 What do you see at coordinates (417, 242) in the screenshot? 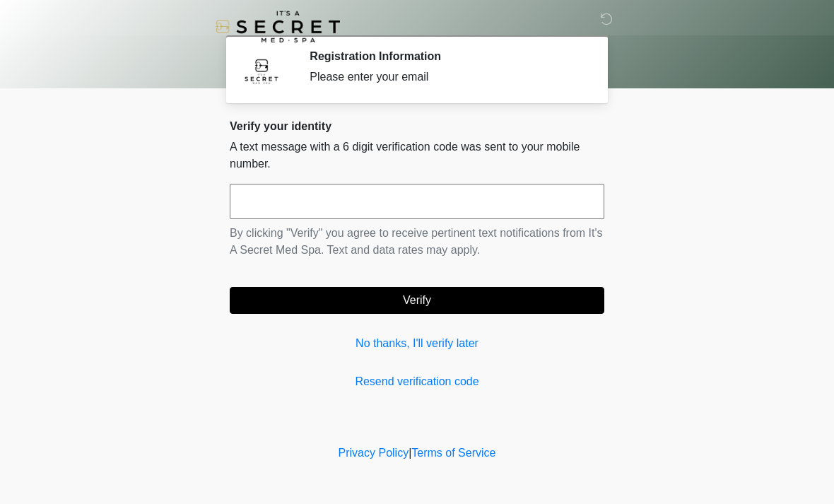
I see `p: By clicking "Verify" you agree to receive pertinent text notifications from It's A Secret Med Spa...` at bounding box center [417, 242].